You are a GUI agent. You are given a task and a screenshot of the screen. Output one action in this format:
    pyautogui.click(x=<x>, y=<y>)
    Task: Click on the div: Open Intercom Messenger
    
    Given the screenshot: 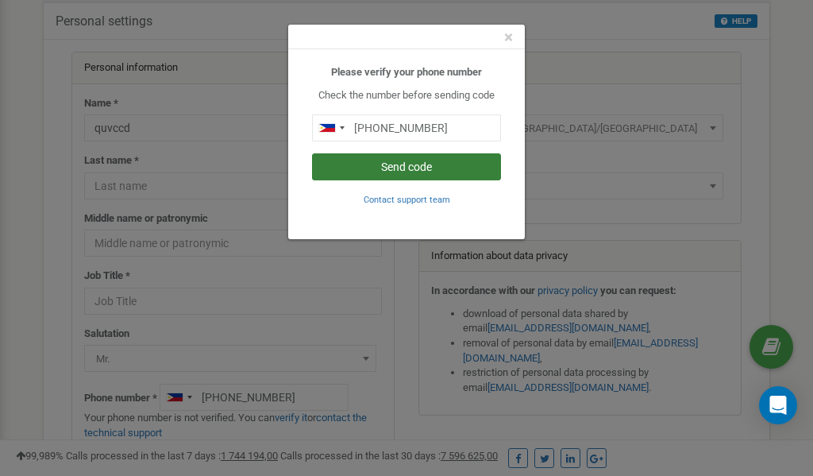 What is the action you would take?
    pyautogui.click(x=778, y=405)
    